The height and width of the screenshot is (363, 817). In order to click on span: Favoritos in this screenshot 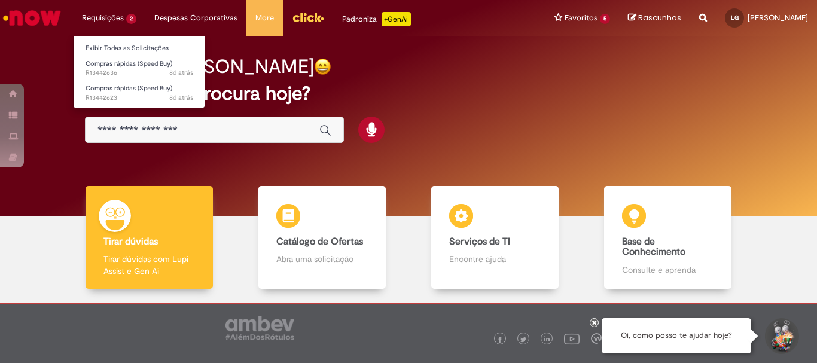, I will do `click(581, 18)`.